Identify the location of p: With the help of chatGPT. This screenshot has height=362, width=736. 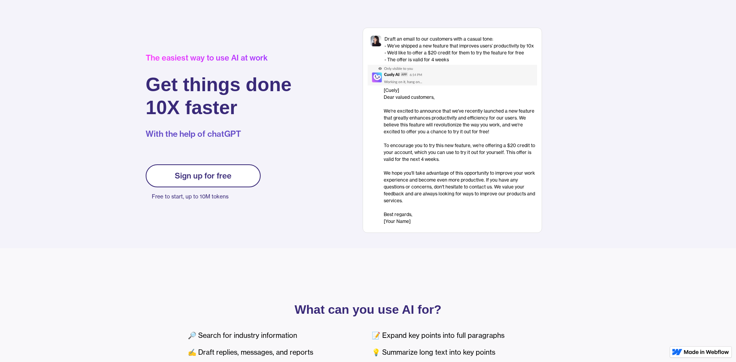
(219, 134).